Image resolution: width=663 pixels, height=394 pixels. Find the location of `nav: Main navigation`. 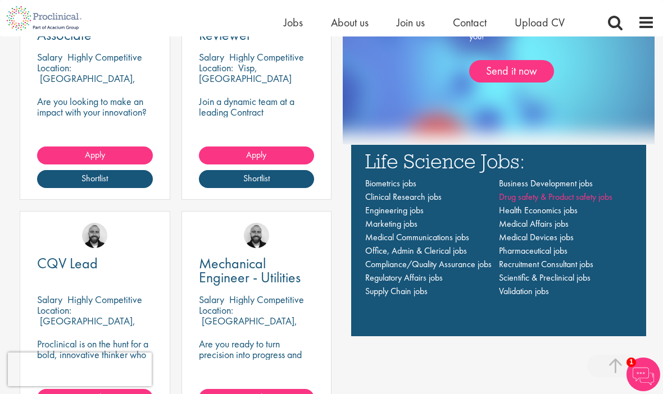

nav: Main navigation is located at coordinates (498, 238).